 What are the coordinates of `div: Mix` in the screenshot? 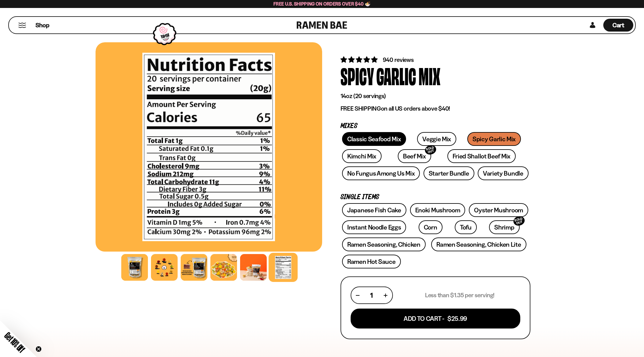 It's located at (430, 75).